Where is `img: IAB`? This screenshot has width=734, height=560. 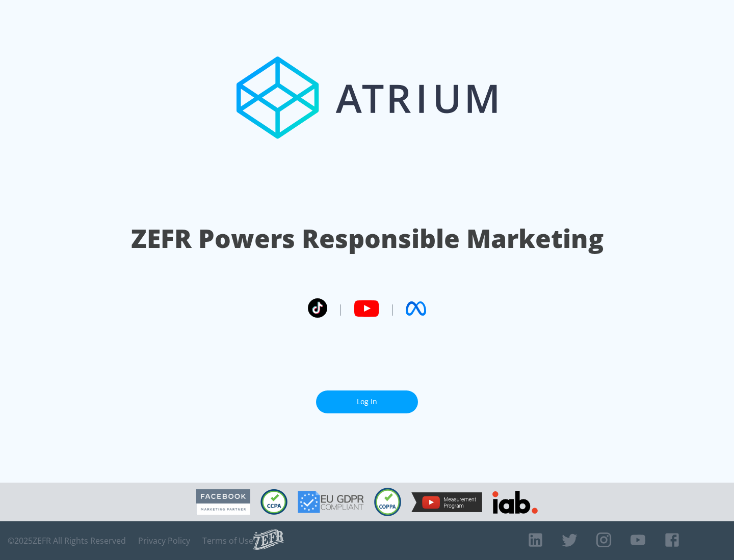
img: IAB is located at coordinates (515, 502).